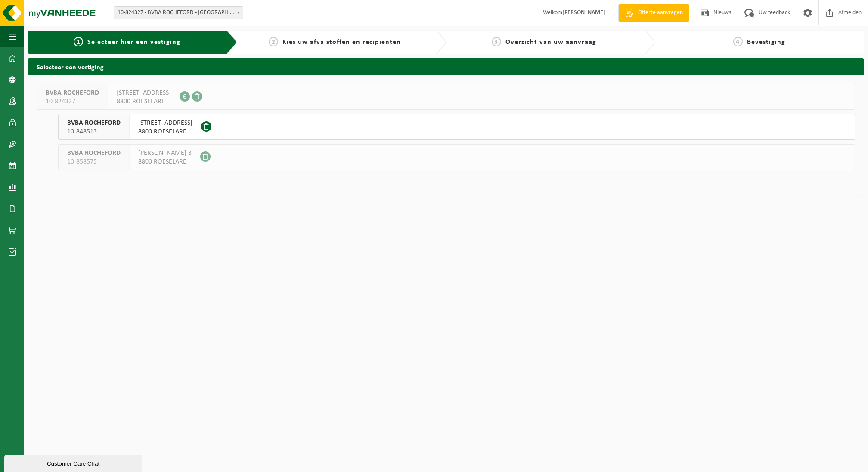 Image resolution: width=868 pixels, height=472 pixels. Describe the element at coordinates (446, 67) in the screenshot. I see `h2: Selecteer een vestiging` at that location.